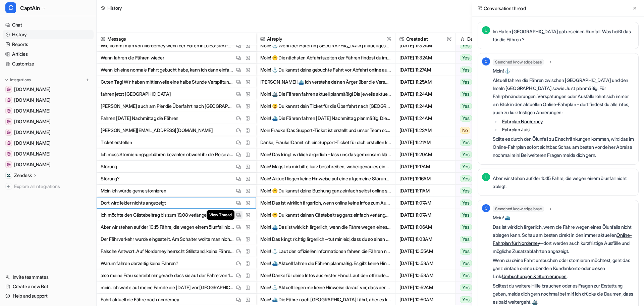 The image size is (644, 306). Describe the element at coordinates (563, 239) in the screenshot. I see `p: Das ist wirklich ärgerlich, wenn die Fähre wegen eines Ölunfalls nicht ablegen kann. Schau am bes...` at that location.